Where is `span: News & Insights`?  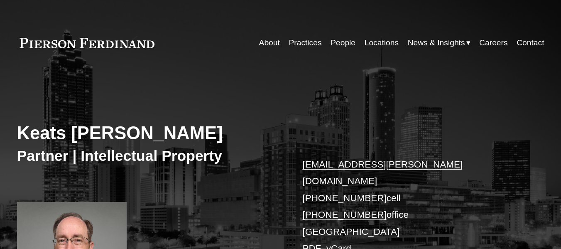 span: News & Insights is located at coordinates (437, 43).